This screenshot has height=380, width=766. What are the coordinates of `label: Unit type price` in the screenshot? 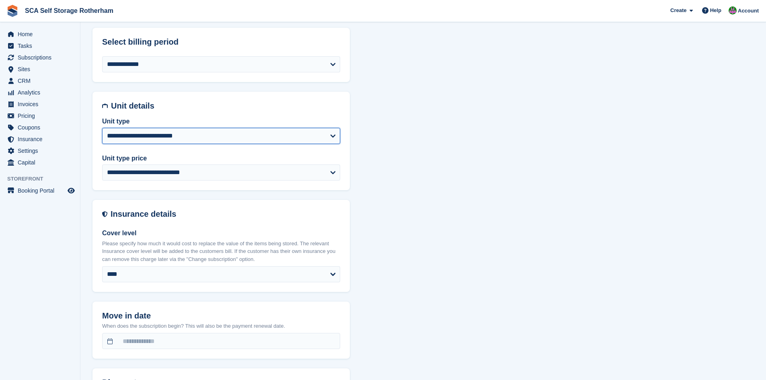 It's located at (221, 158).